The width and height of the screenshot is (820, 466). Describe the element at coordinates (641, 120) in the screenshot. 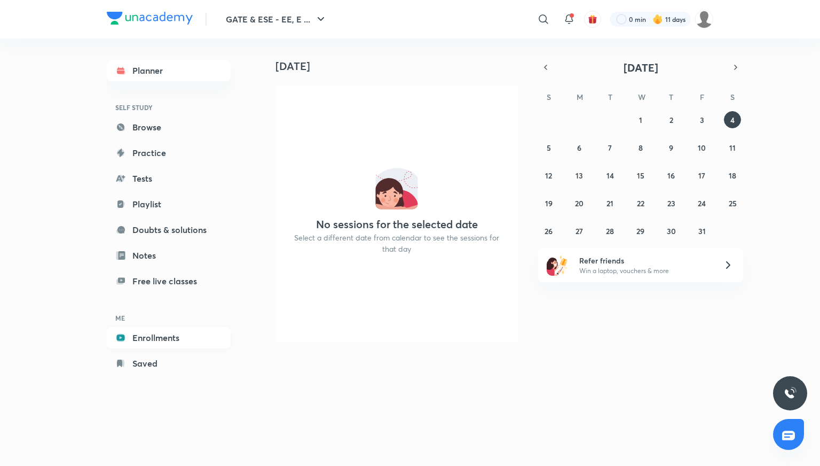

I see `button: October 1, 2025` at that location.